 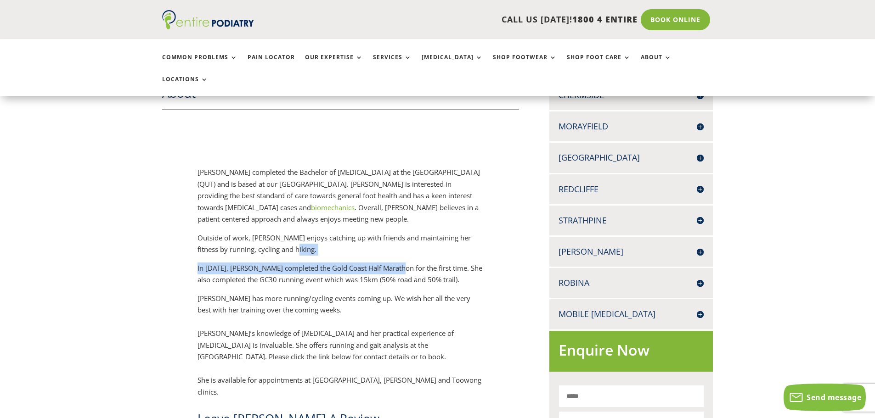 What do you see at coordinates (200, 64) in the screenshot?
I see `a: Common Problems` at bounding box center [200, 64].